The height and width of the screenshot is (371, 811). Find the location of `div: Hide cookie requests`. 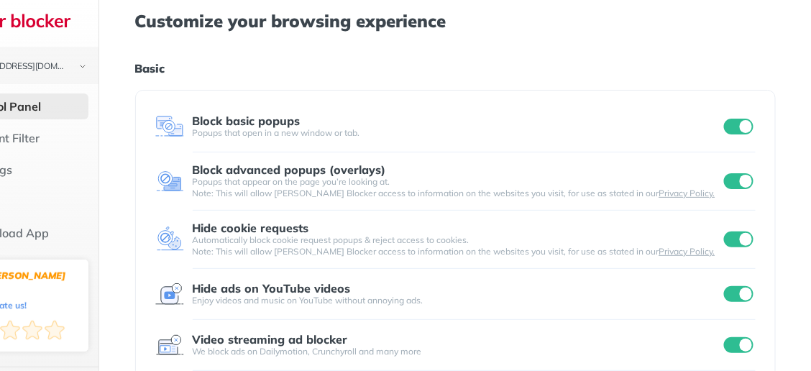

div: Hide cookie requests is located at coordinates (251, 228).